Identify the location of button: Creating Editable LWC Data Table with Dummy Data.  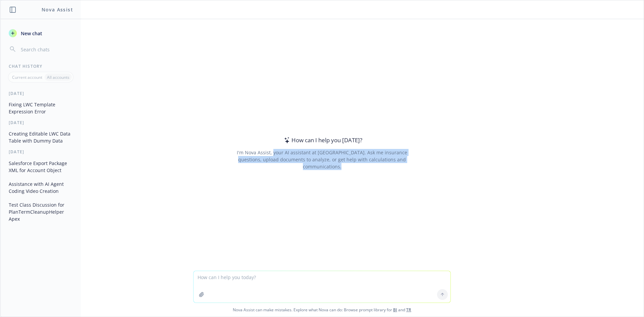
(41, 137).